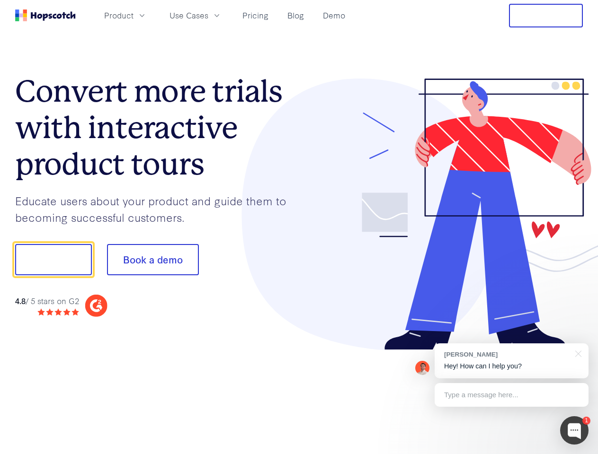 This screenshot has height=454, width=598. Describe the element at coordinates (45, 15) in the screenshot. I see `a: Home` at that location.